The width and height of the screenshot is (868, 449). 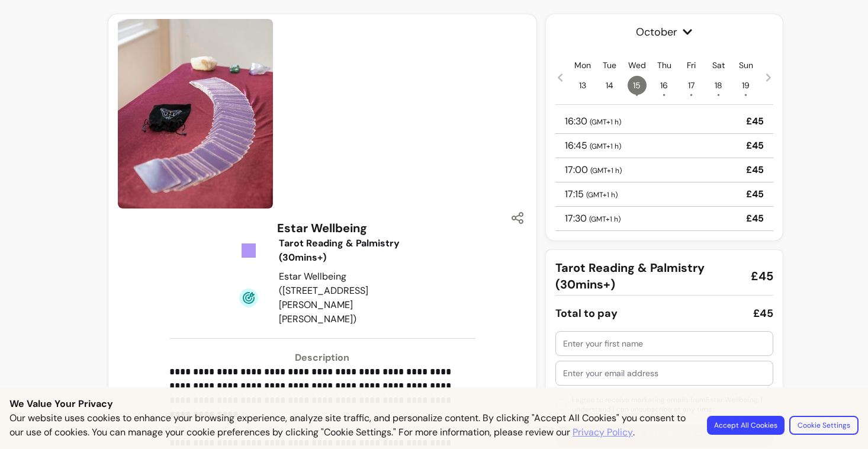 I want to click on p: We Value Your Privacy, so click(x=434, y=404).